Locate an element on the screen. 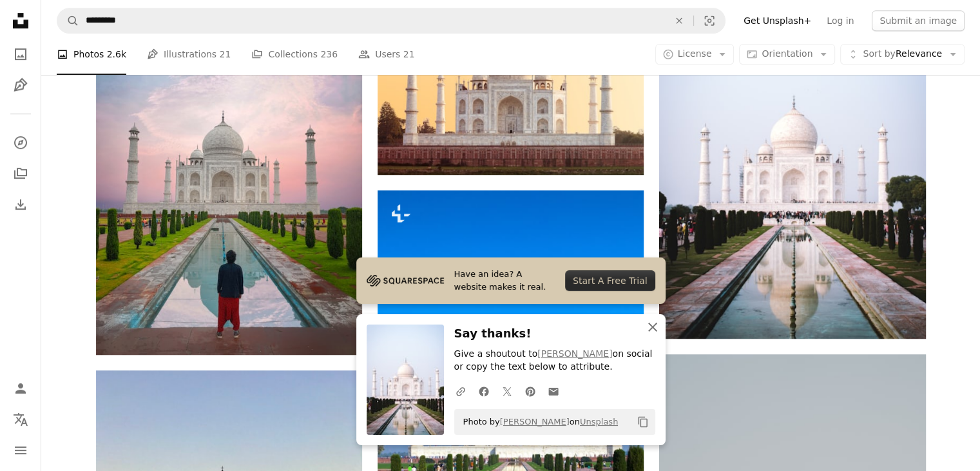 This screenshot has width=980, height=471. div: Start A Free Trial is located at coordinates (610, 280).